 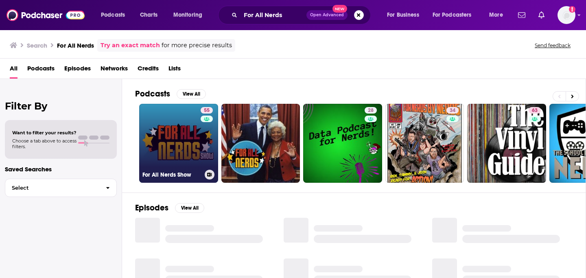 What do you see at coordinates (553, 45) in the screenshot?
I see `button: Send feedback` at bounding box center [553, 45].